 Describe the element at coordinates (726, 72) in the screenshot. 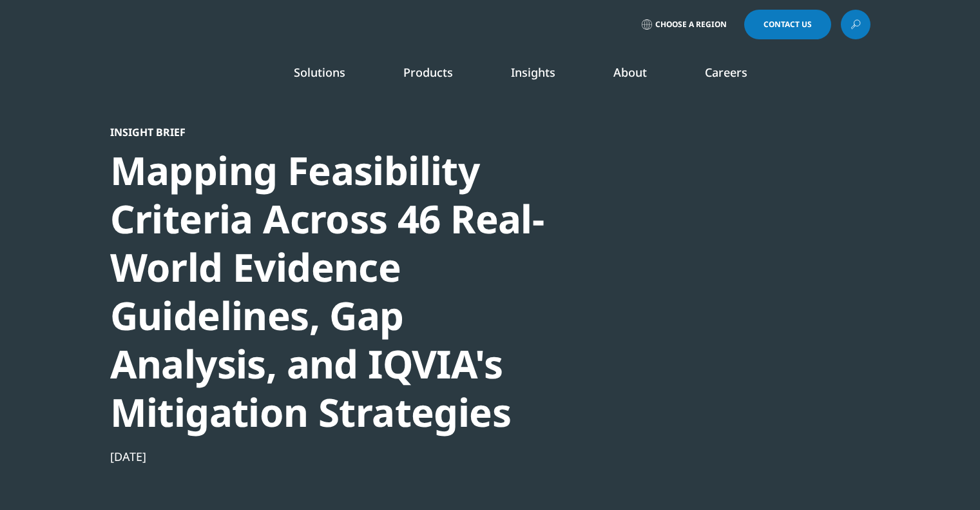

I see `a: Careers` at that location.